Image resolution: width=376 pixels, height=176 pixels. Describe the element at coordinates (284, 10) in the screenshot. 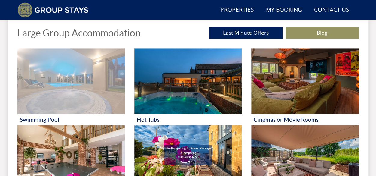

I see `a: My Booking` at that location.